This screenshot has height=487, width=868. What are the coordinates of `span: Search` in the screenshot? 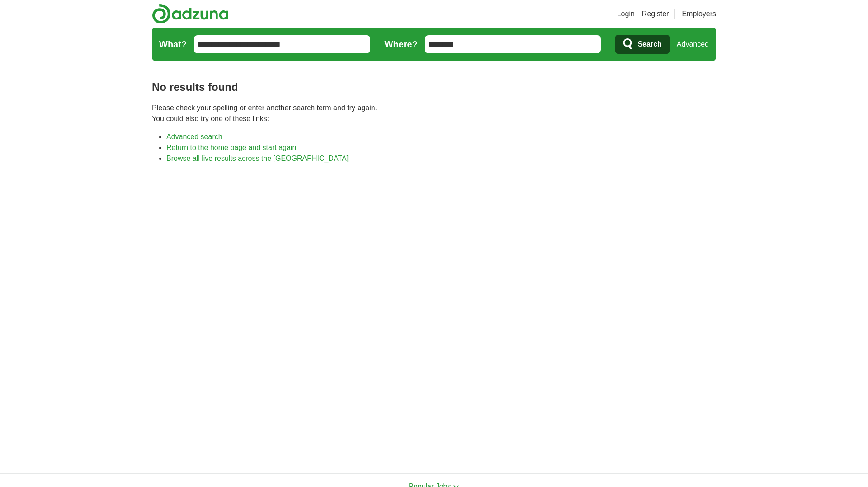 It's located at (649, 45).